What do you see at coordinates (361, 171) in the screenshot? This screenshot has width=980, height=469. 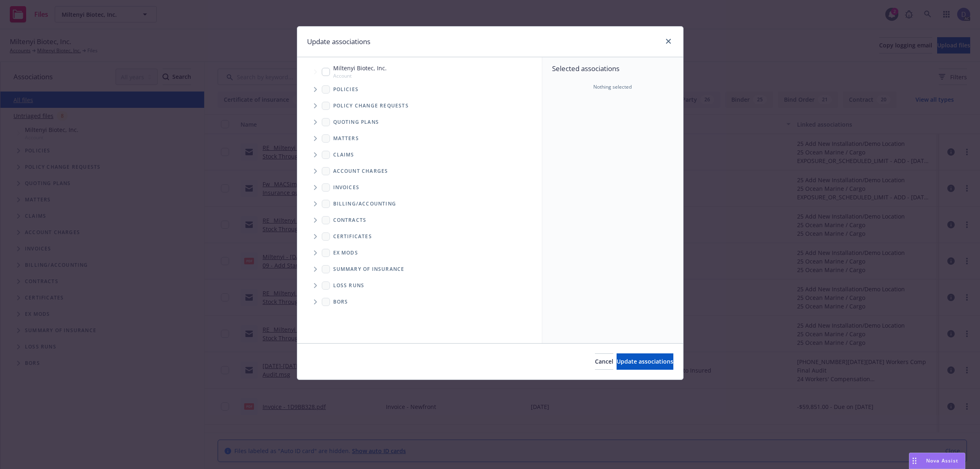 I see `span: Account charges` at bounding box center [361, 171].